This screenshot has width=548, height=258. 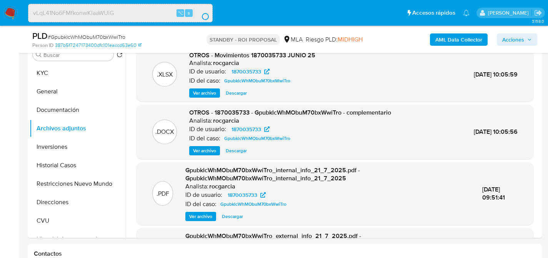 What do you see at coordinates (98, 45) in the screenshot?
I see `a: 387b5f7247173400dfc101eaccd63e60` at bounding box center [98, 45].